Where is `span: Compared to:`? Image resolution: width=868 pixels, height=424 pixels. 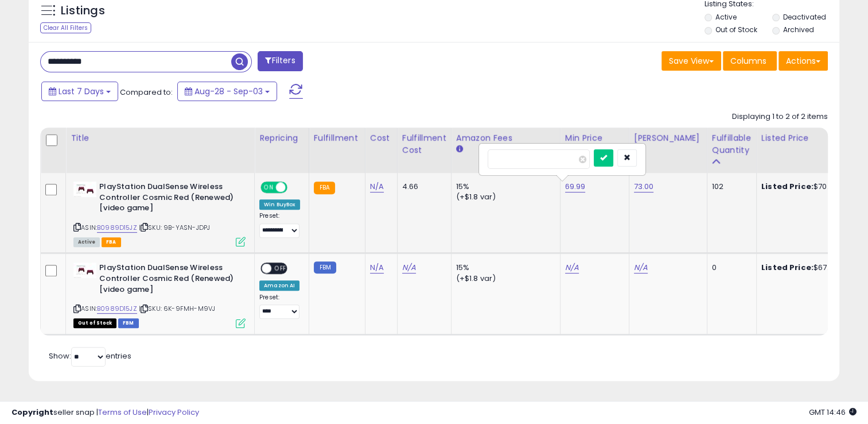
span: Compared to: is located at coordinates (146, 92).